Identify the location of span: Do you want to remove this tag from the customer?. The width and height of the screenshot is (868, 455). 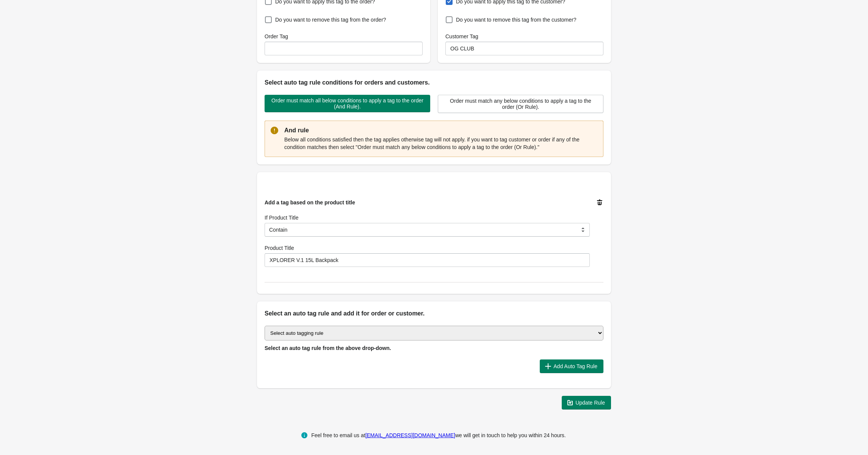
(516, 20).